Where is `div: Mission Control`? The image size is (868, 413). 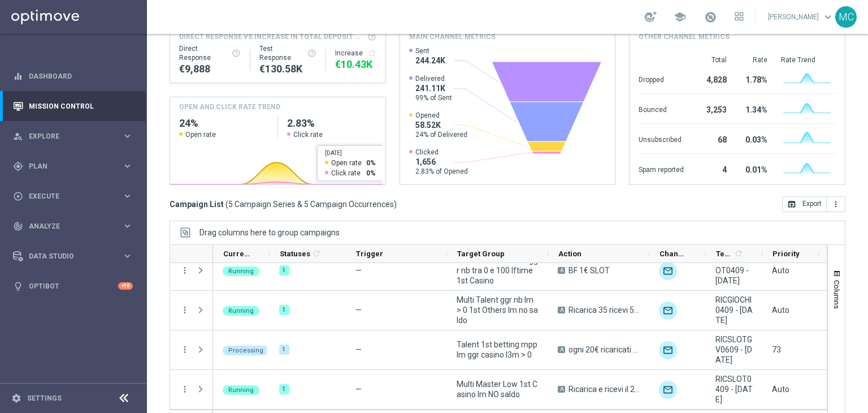
div: Mission Control is located at coordinates (73, 106).